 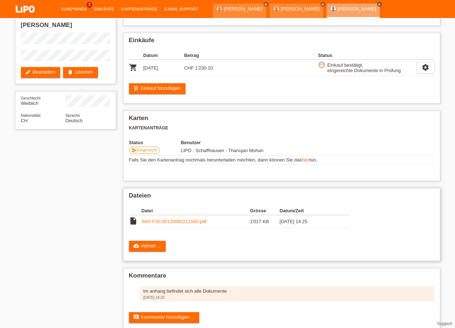 What do you see at coordinates (136, 88) in the screenshot?
I see `i: add_shopping_cart` at bounding box center [136, 88].